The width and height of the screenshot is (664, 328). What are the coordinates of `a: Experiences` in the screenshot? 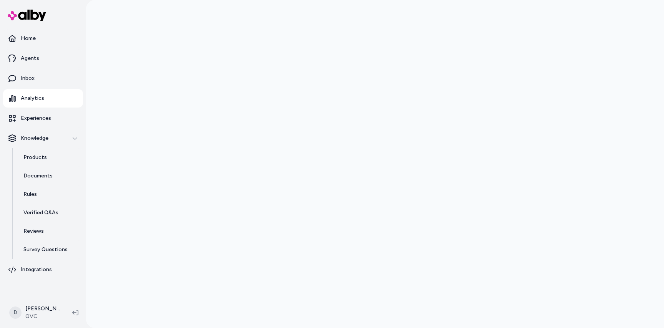 It's located at (43, 118).